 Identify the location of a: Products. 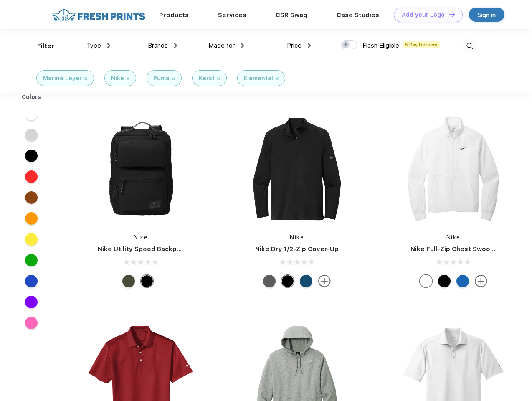
(174, 15).